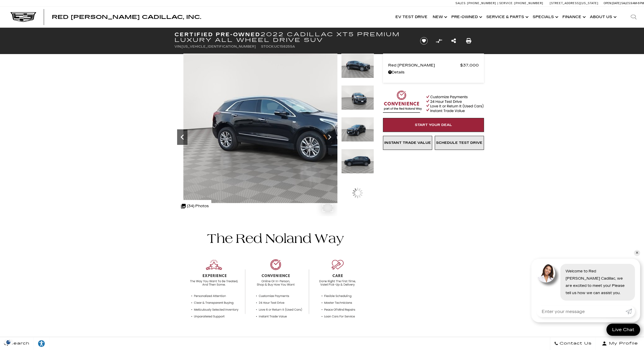 The image size is (644, 350). What do you see at coordinates (412, 17) in the screenshot?
I see `a: EV Test Drive` at bounding box center [412, 17].